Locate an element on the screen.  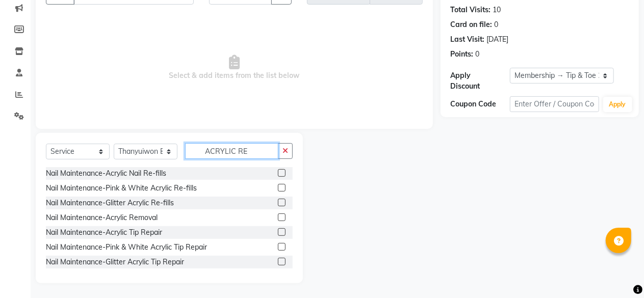
span: Select & add items from the list below is located at coordinates (234, 68).